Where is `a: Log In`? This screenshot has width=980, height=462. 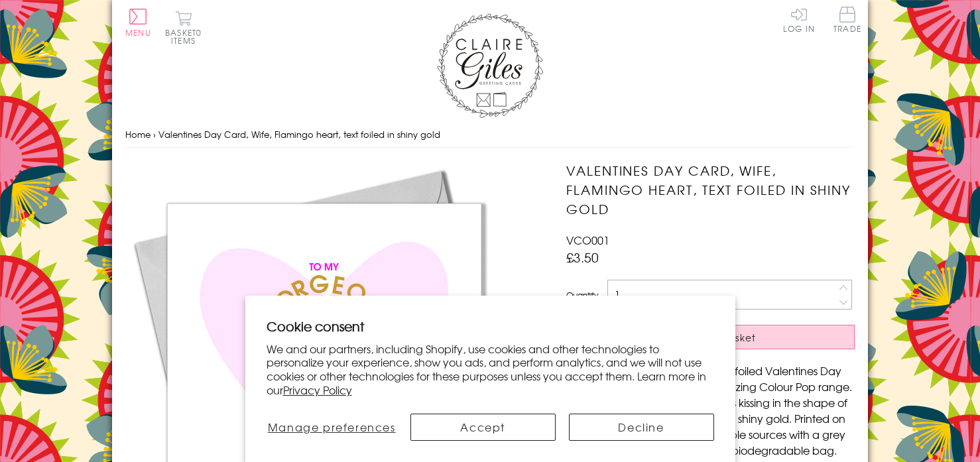 a: Log In is located at coordinates (799, 19).